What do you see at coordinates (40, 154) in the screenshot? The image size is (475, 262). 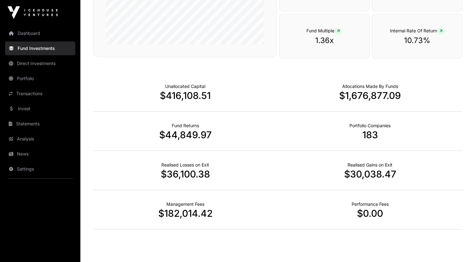 I see `a: News` at bounding box center [40, 154].